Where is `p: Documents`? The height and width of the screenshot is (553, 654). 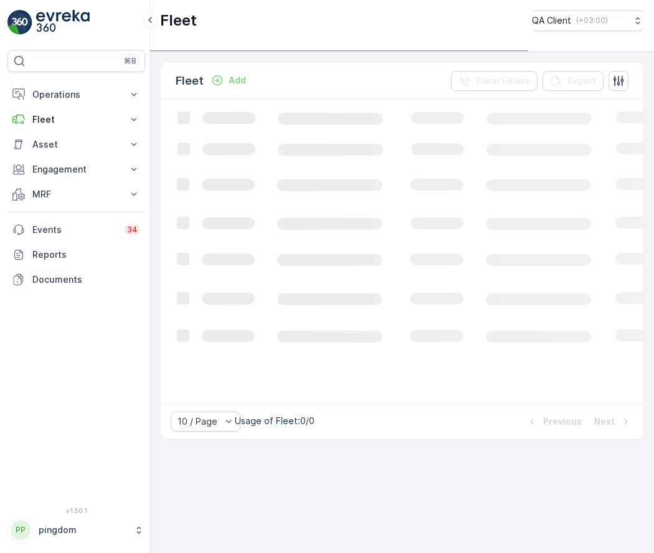 p: Documents is located at coordinates (86, 279).